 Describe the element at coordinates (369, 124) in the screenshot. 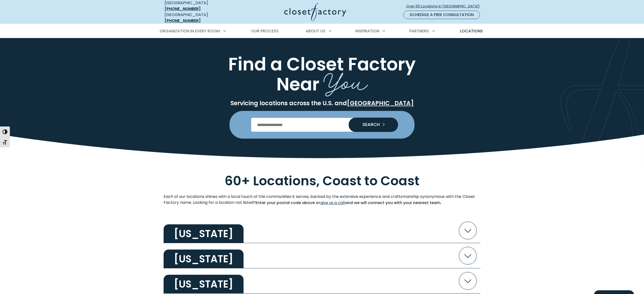

I see `span: SEARCH` at that location.